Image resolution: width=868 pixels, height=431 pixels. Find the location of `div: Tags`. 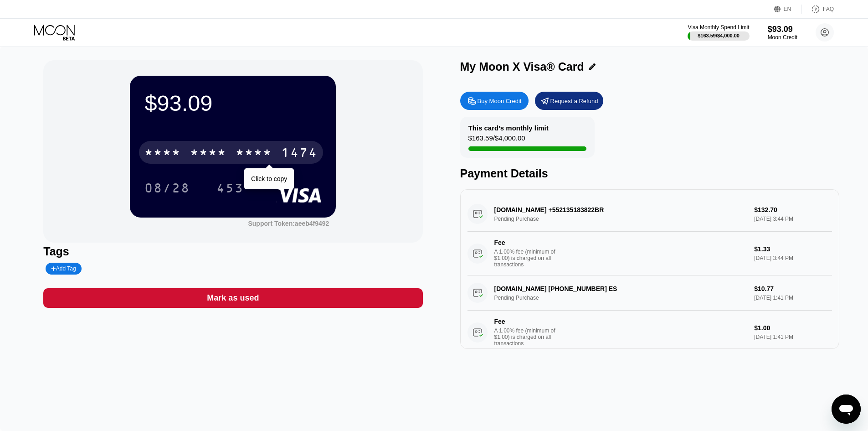

div: Tags is located at coordinates (233, 251).